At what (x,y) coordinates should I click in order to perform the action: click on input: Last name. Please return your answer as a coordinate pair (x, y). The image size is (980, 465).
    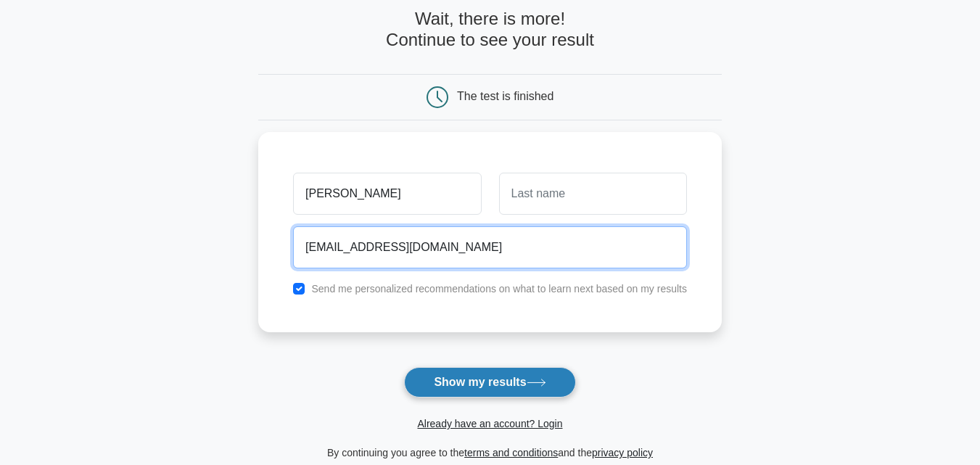
    Looking at the image, I should click on (593, 193).